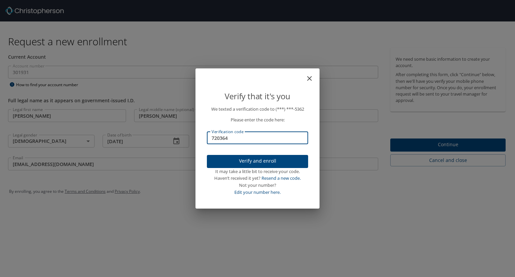  I want to click on div: Not your number?, so click(257, 185).